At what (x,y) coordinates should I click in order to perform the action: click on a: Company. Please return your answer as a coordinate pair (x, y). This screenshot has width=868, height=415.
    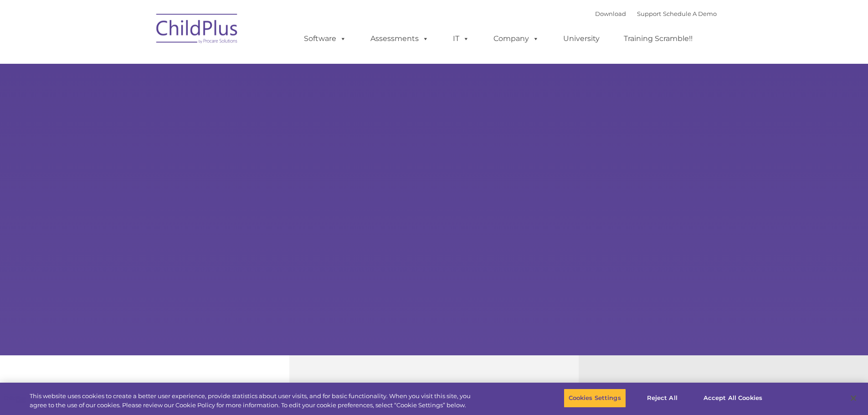
    Looking at the image, I should click on (516, 38).